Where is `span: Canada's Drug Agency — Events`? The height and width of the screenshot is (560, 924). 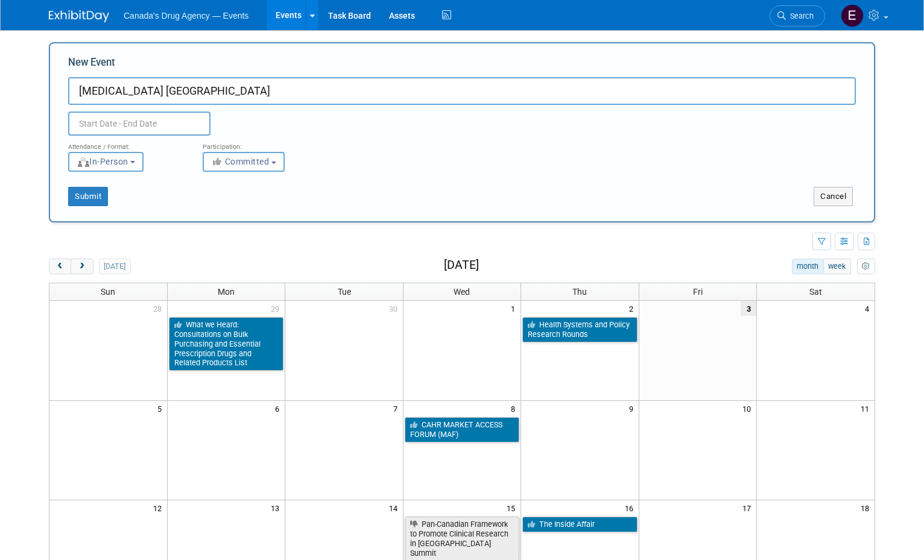
span: Canada's Drug Agency — Events is located at coordinates (186, 16).